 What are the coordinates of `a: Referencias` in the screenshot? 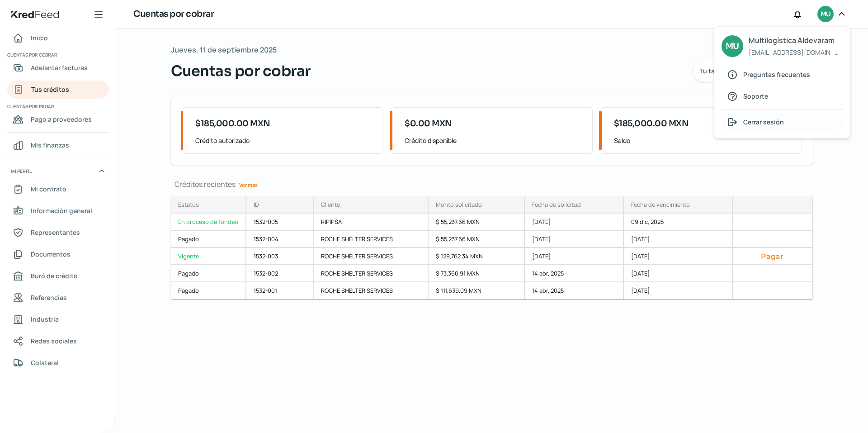 It's located at (58, 298).